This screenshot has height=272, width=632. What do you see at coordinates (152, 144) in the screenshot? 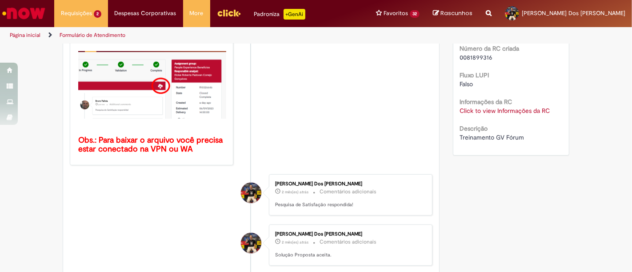
I see `b: Obs.: Para baixar o arquivo você precisa estar conectado na VPN ou WA` at bounding box center [152, 144].